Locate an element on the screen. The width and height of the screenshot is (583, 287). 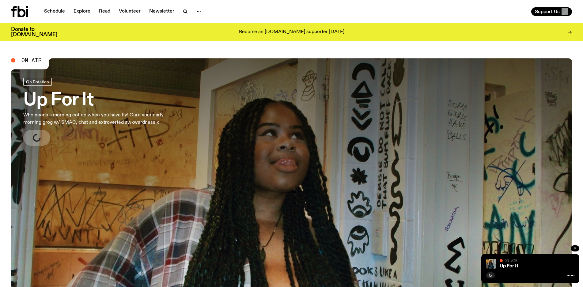
a: Explore is located at coordinates (82, 12).